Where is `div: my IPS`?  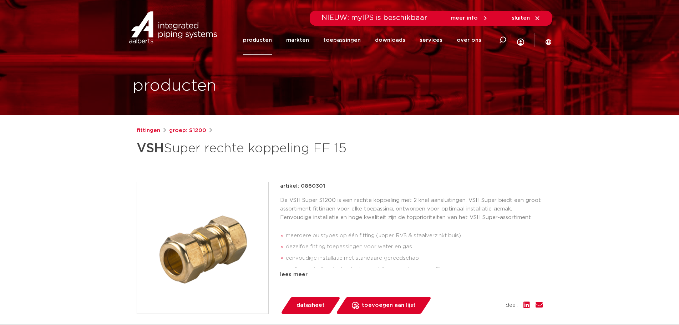
div: my IPS is located at coordinates (521, 40).